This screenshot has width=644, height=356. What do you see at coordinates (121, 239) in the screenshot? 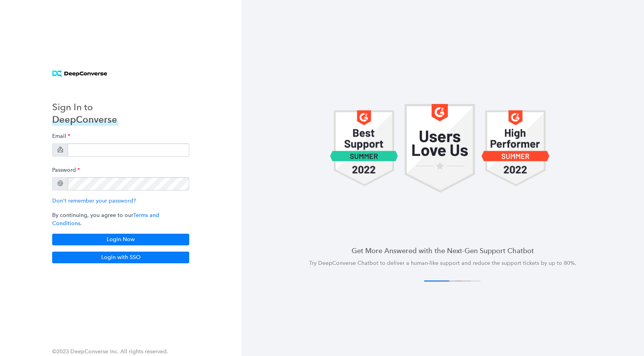
I see `button: Login Now` at bounding box center [121, 239].